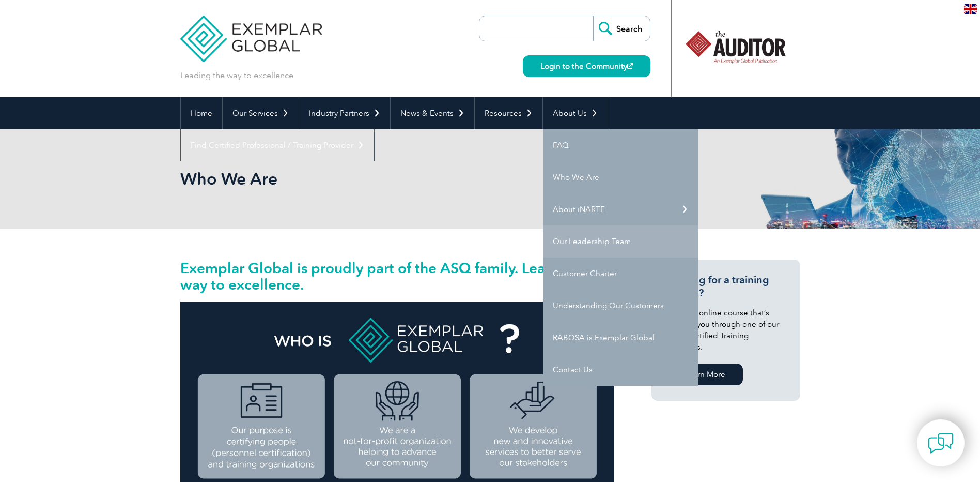 This screenshot has height=482, width=980. What do you see at coordinates (236, 75) in the screenshot?
I see `p: Leading the way to excellence` at bounding box center [236, 75].